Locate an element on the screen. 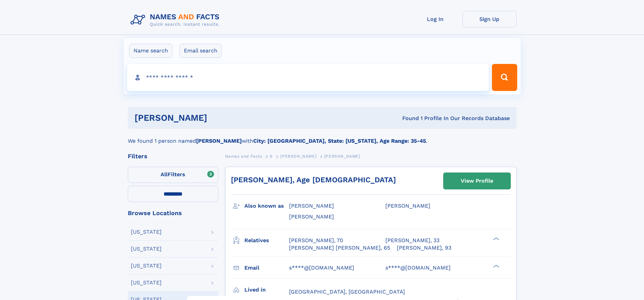  span: S is located at coordinates (271, 156).